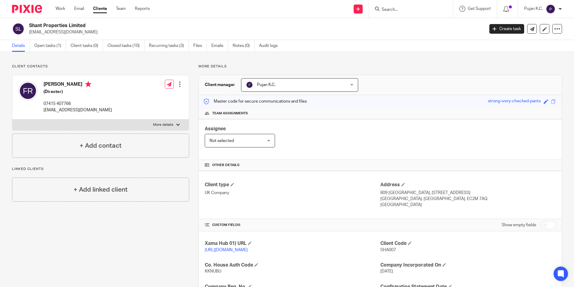 This screenshot has height=287, width=574. Describe the element at coordinates (101, 145) in the screenshot. I see `h4: + Add contact` at that location.